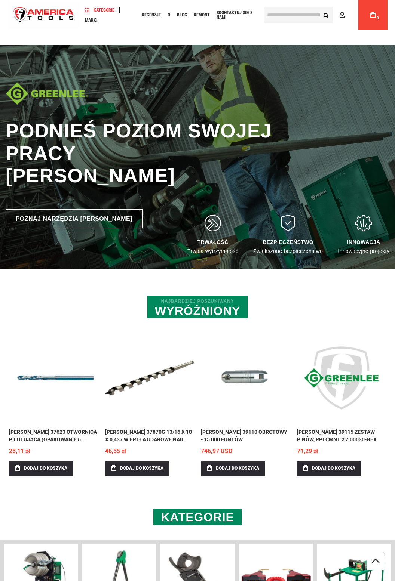 The height and width of the screenshot is (581, 395). Describe the element at coordinates (139, 142) in the screenshot. I see `font: Podnieś poziom swojej pracy` at that location.